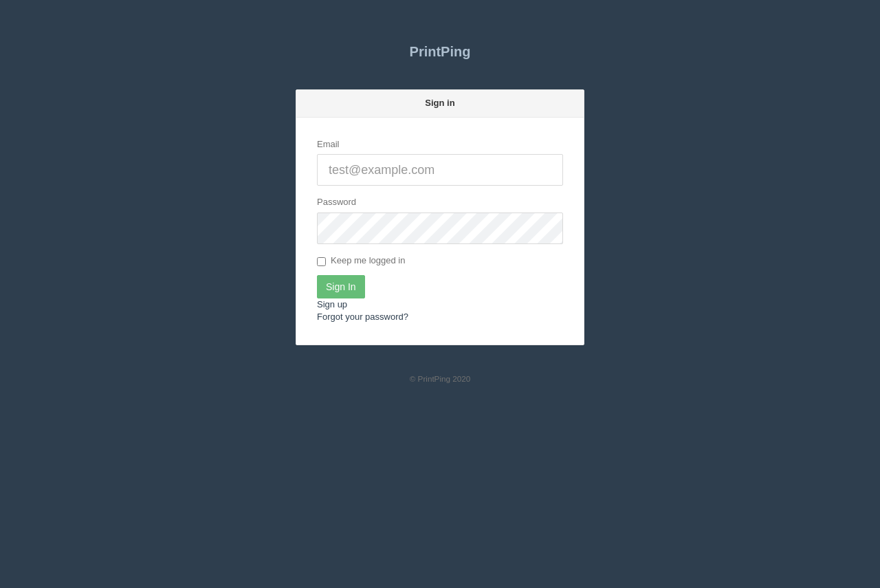 The height and width of the screenshot is (588, 880). Describe the element at coordinates (439, 102) in the screenshot. I see `strong: Sign in` at that location.